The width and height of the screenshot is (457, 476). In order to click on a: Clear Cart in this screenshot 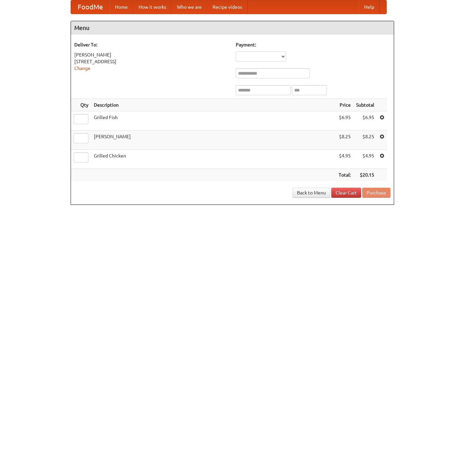, I will do `click(346, 193)`.